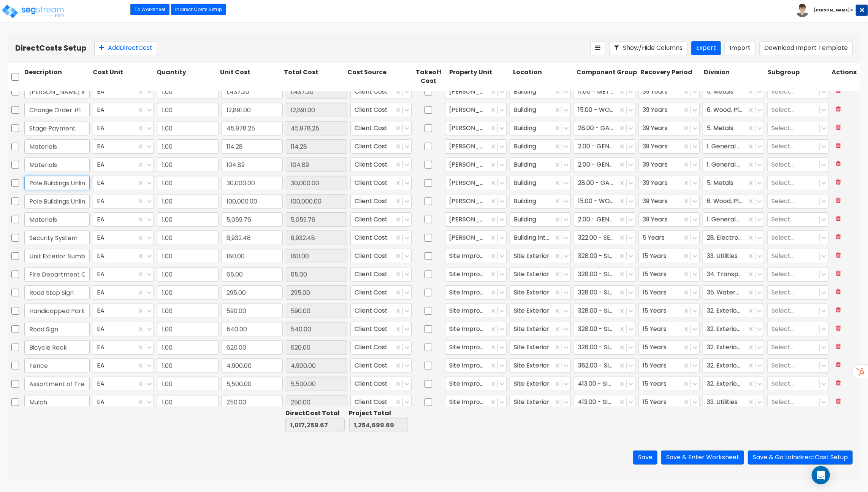  Describe the element at coordinates (480, 77) in the screenshot. I see `div: Property Unit` at that location.